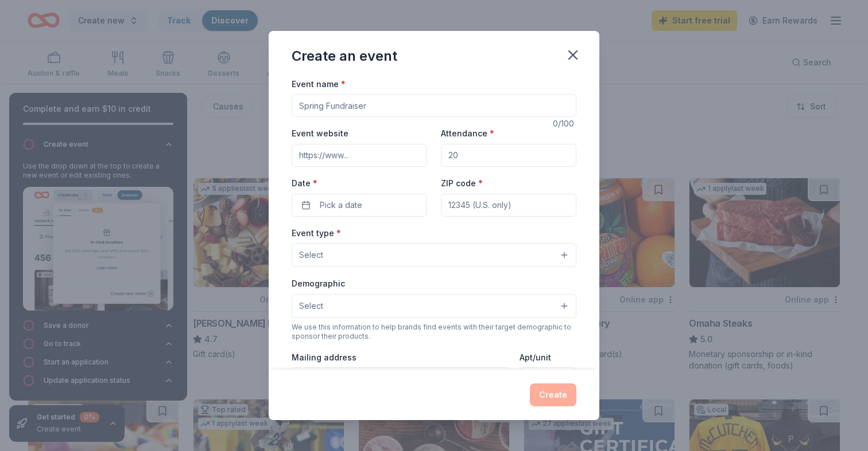 The width and height of the screenshot is (868, 451). What do you see at coordinates (318, 284) in the screenshot?
I see `label: Demographic` at bounding box center [318, 284].